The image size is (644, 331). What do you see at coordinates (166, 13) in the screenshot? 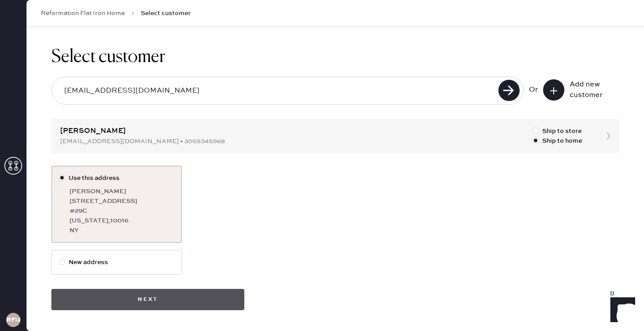
I see `span: Select customer` at bounding box center [166, 13].